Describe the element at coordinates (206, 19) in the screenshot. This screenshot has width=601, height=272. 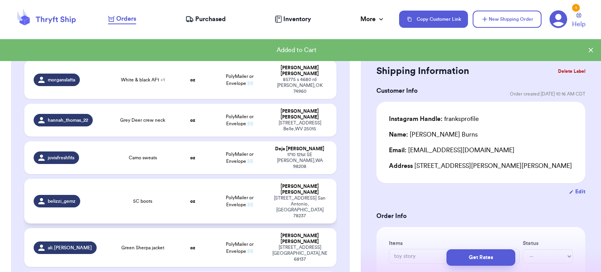
I see `a: Purchased` at that location.